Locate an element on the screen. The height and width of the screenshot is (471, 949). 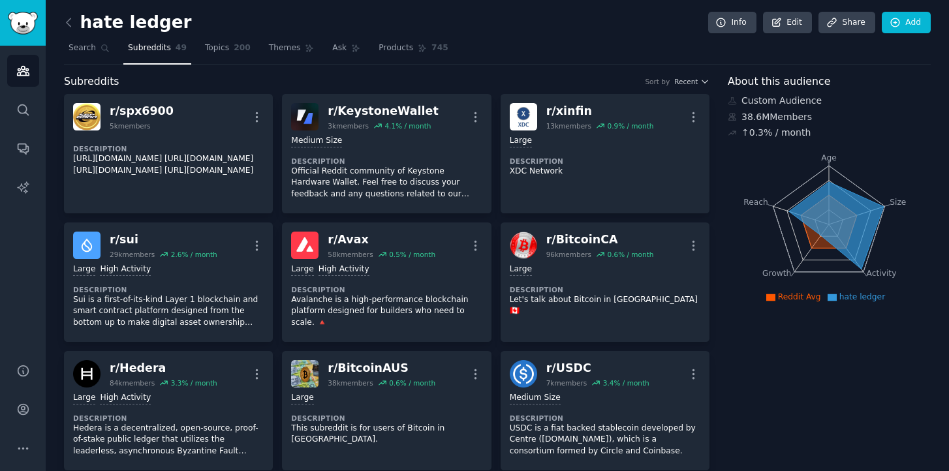
div: r/ USDC is located at coordinates (598, 368).